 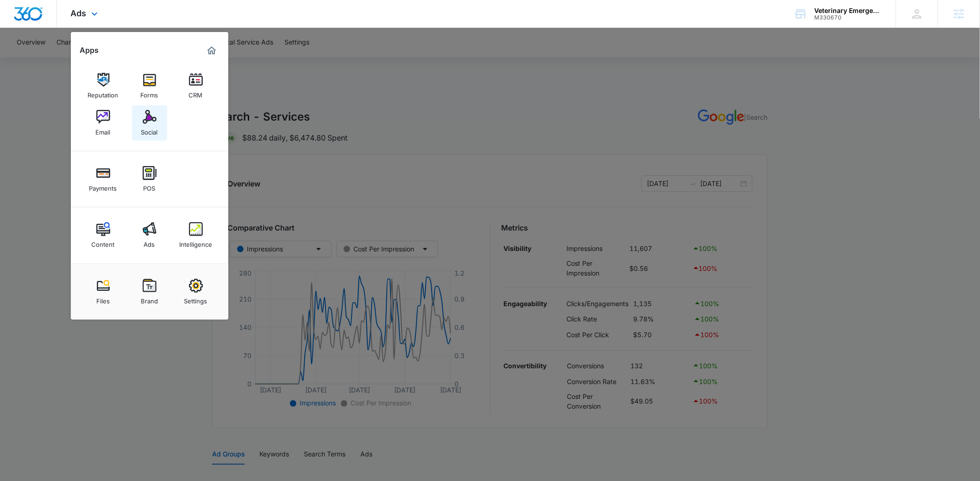 I want to click on h2: Apps, so click(x=90, y=50).